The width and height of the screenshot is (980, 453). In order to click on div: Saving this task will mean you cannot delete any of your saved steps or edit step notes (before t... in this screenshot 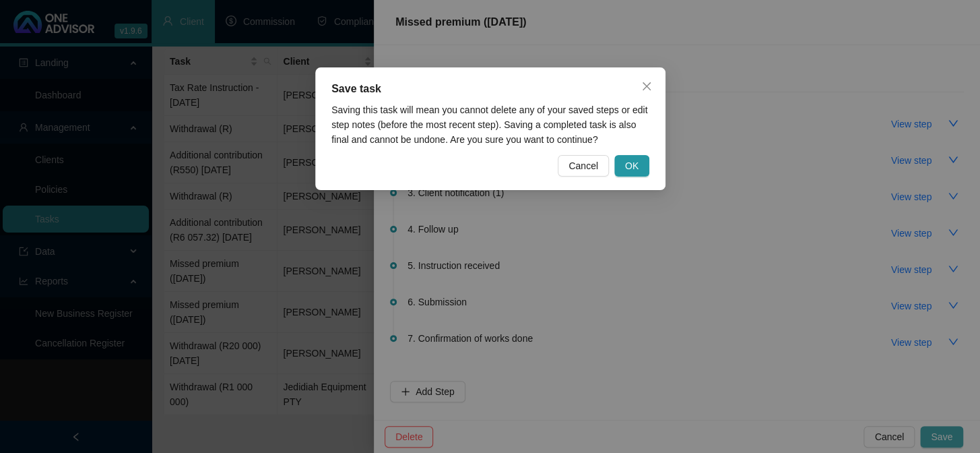, I will do `click(490, 124)`.